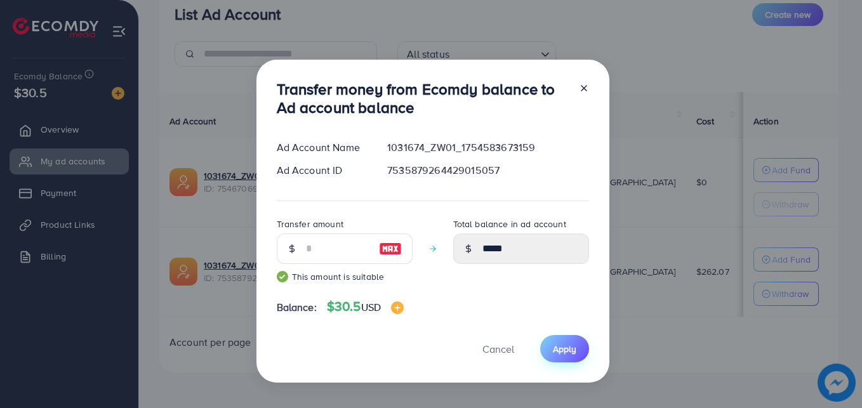  I want to click on span: USD, so click(371, 307).